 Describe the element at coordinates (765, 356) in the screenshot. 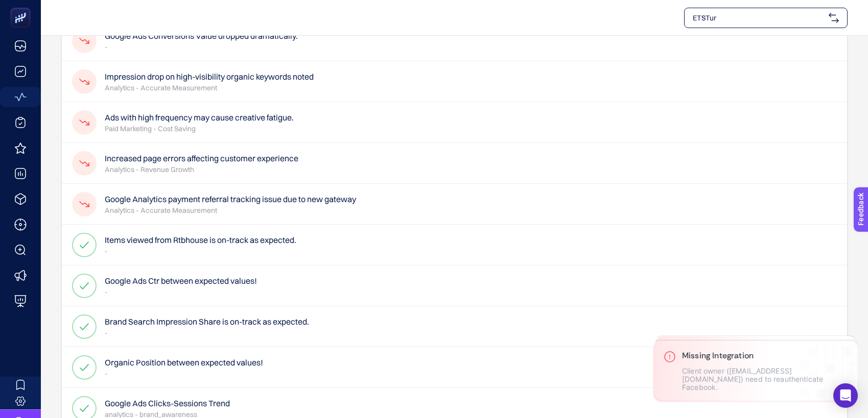

I see `h3: Missing Integration` at that location.